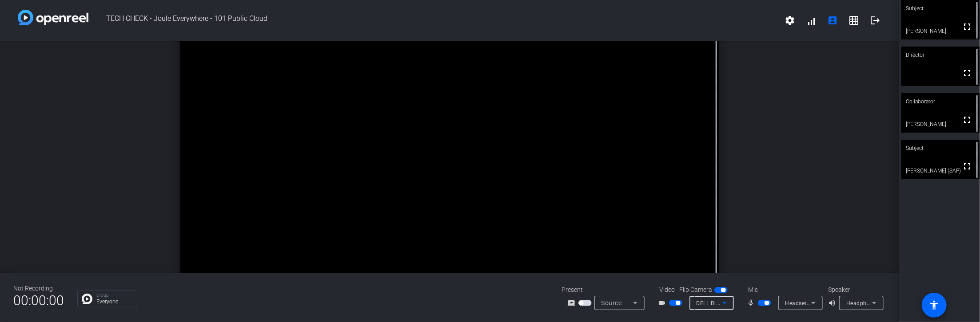  What do you see at coordinates (606, 289) in the screenshot?
I see `div: Present` at bounding box center [606, 289].